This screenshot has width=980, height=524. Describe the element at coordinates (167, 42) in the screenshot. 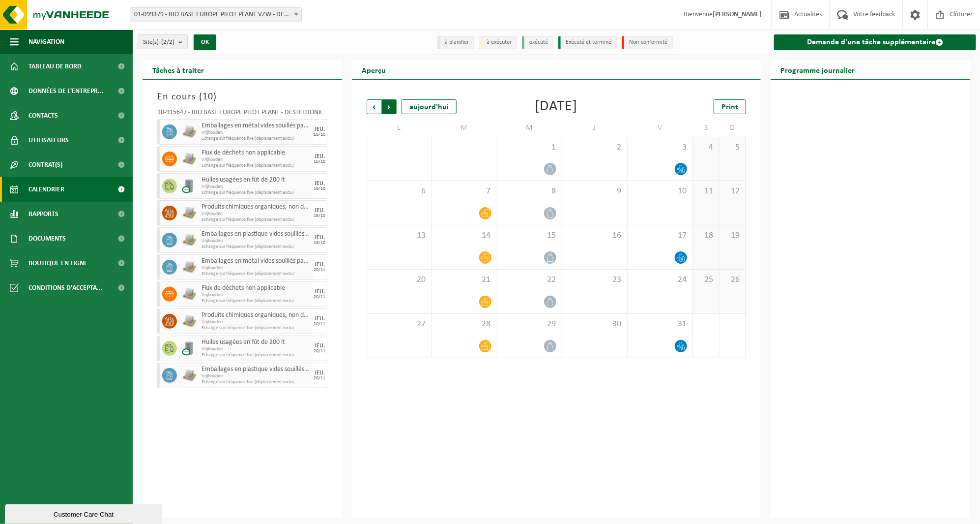

I see `count: (2/2)` at that location.